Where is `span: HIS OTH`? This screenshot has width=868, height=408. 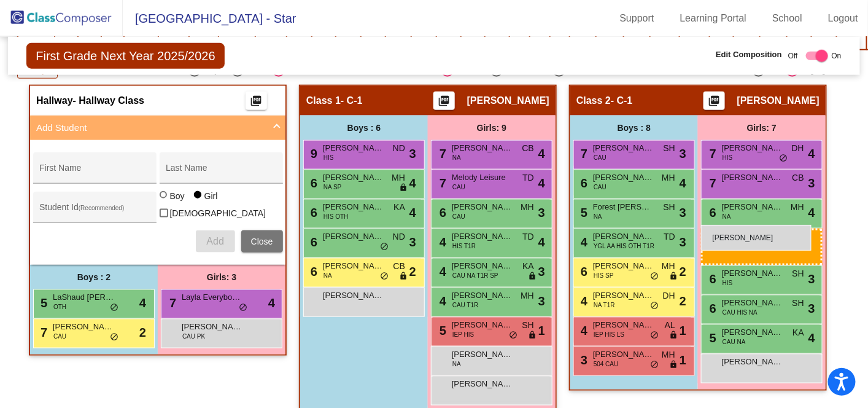 span: HIS OTH is located at coordinates (336, 216).